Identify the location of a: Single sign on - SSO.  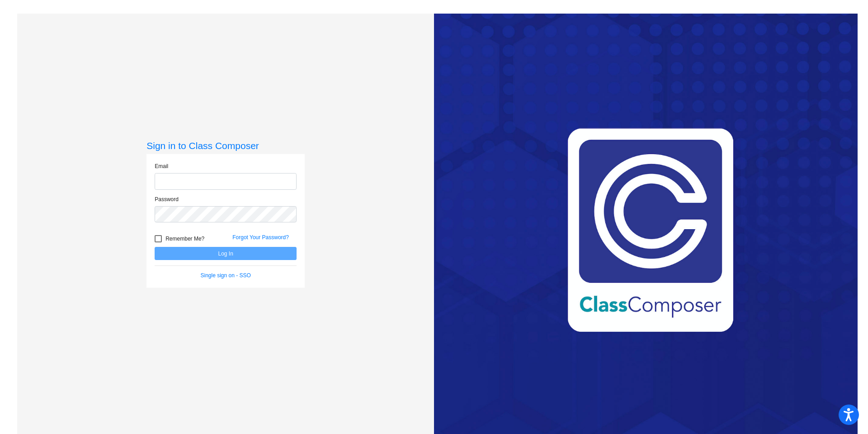
(225, 275).